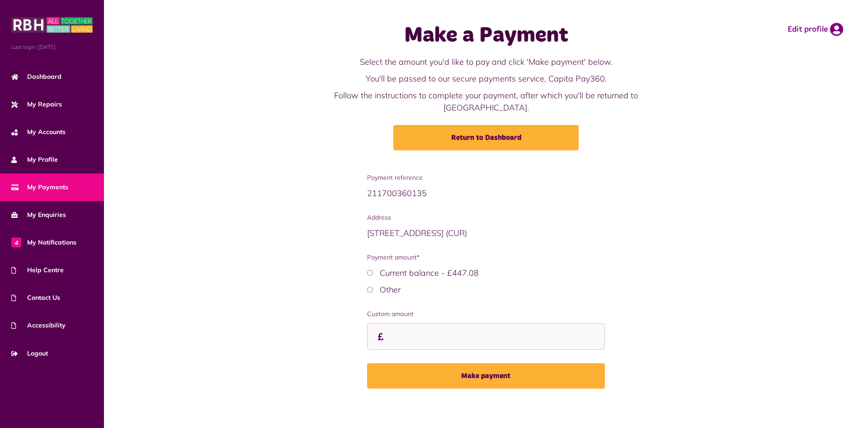 Image resolution: width=868 pixels, height=428 pixels. What do you see at coordinates (37, 104) in the screenshot?
I see `span: My Repairs` at bounding box center [37, 104].